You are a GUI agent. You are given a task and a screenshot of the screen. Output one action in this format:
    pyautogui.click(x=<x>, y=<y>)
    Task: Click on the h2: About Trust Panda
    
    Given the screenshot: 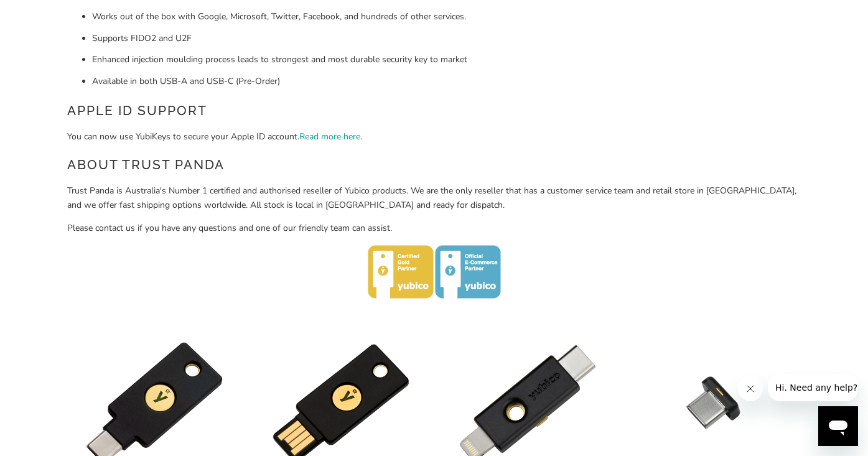 What is the action you would take?
    pyautogui.click(x=434, y=165)
    